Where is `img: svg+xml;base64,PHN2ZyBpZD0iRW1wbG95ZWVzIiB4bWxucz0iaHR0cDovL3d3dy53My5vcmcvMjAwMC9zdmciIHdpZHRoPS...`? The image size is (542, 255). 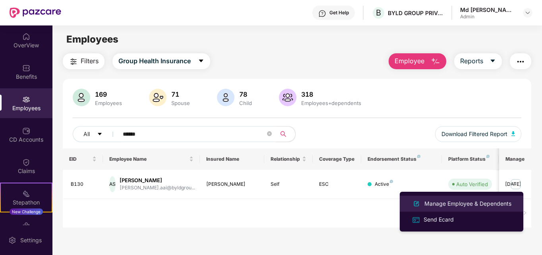 img: svg+xml;base64,PHN2ZyBpZD0iRW1wbG95ZWVzIiB4bWxucz0iaHR0cDovL3d3dy53My5vcmcvMjAwMC9zdmciIHdpZHRoPS... is located at coordinates (26, 99).